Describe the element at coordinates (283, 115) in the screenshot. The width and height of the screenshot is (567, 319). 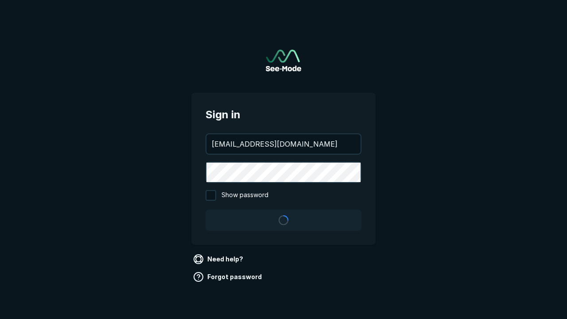
I see `span: Sign in` at that location.